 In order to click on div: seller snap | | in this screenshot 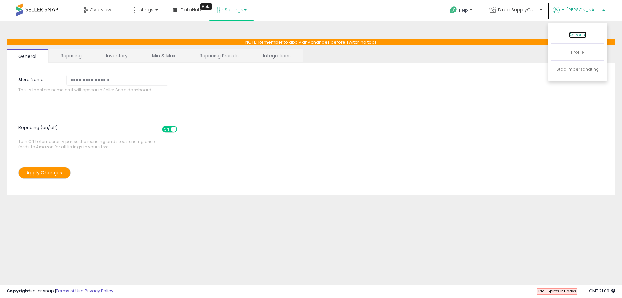, I will do `click(60, 291)`.